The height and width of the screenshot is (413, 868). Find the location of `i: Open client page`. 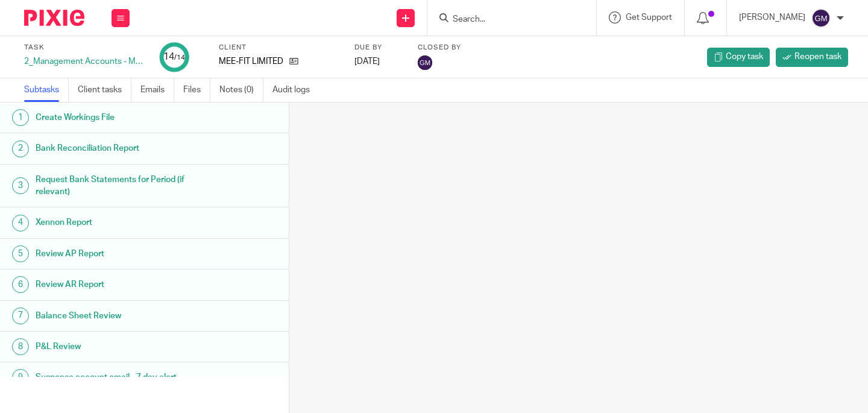

i: Open client page is located at coordinates (294, 61).